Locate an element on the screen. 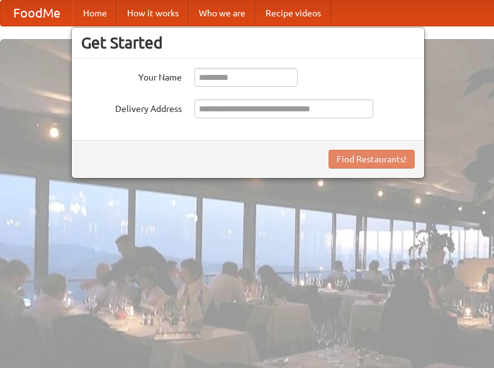  h3: Get Started is located at coordinates (248, 43).